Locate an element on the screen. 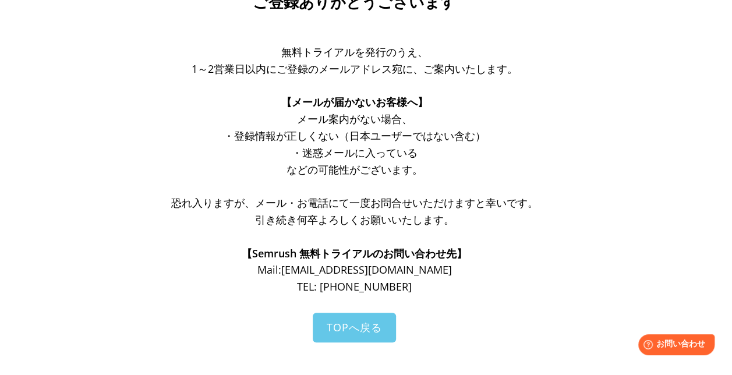 Image resolution: width=732 pixels, height=375 pixels. span: メール案内がない場合、 is located at coordinates (355, 119).